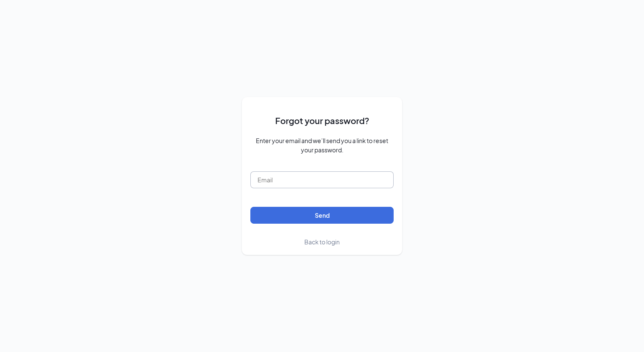  What do you see at coordinates (322, 215) in the screenshot?
I see `button: Send` at bounding box center [322, 215].